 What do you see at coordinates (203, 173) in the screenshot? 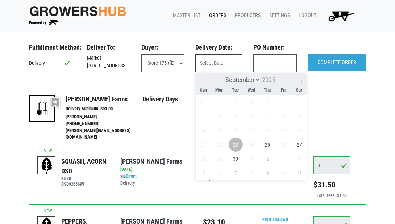
I see `span: October 5, 2025` at bounding box center [203, 173].